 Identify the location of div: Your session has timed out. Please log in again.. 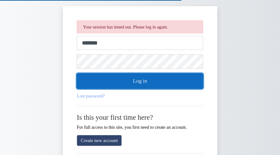
(140, 27).